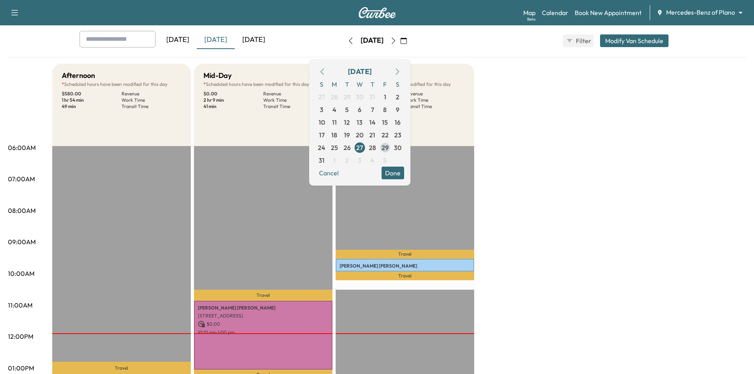  I want to click on p: 1 hr 54 min, so click(91, 100).